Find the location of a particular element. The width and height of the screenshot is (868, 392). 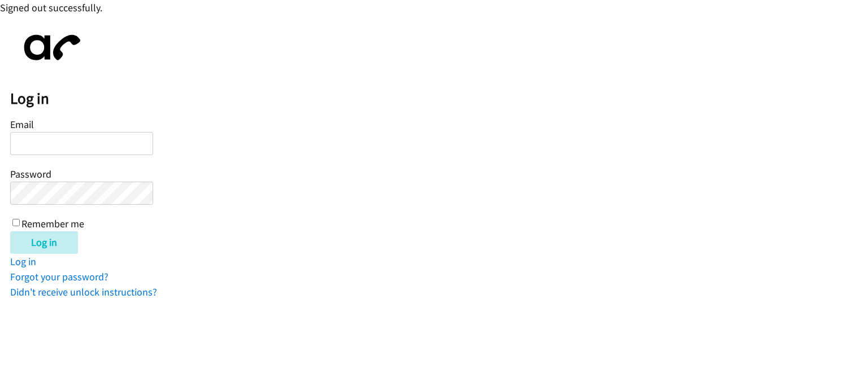

img: aphone-8a226864a2ddd6a5e75d1ebefc011f4aa8f32683c2d82f3fb0802fe031f96514.svg is located at coordinates (50, 48).